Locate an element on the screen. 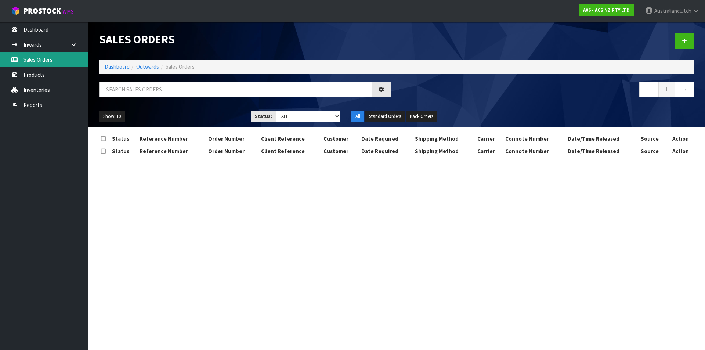  span: ProStock is located at coordinates (42, 11).